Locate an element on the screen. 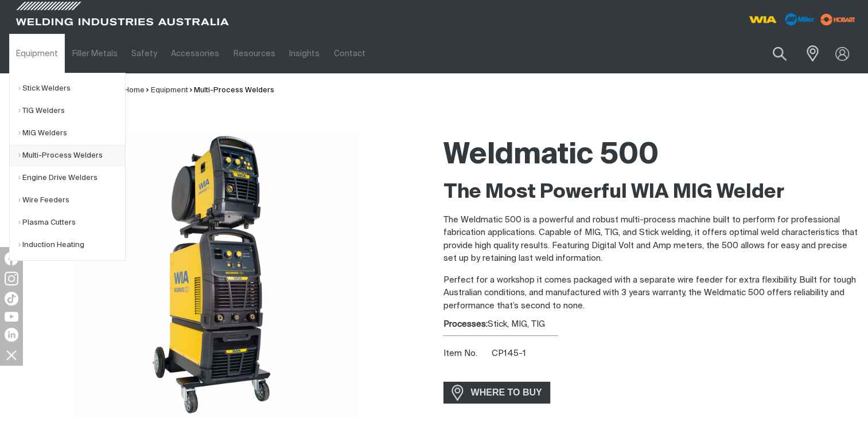  span: WHERE TO BUY is located at coordinates (506, 393).